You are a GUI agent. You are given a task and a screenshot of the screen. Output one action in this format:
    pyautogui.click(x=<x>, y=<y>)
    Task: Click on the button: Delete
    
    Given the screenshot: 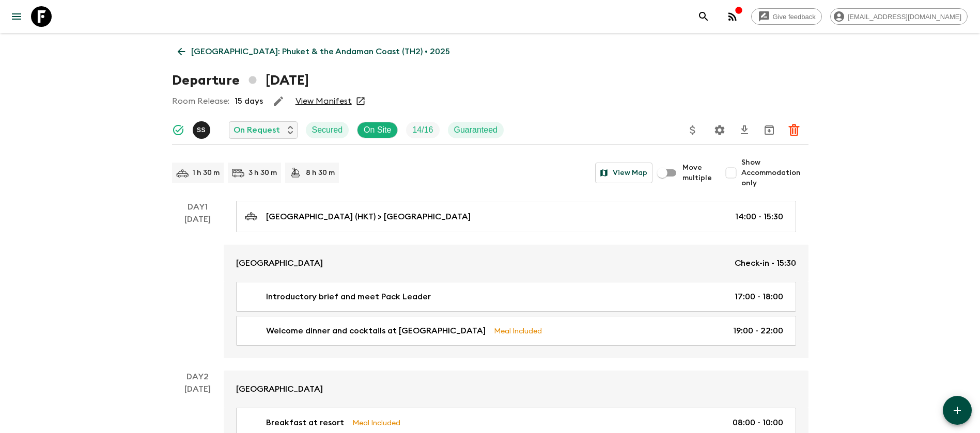 What is the action you would take?
    pyautogui.click(x=794, y=130)
    